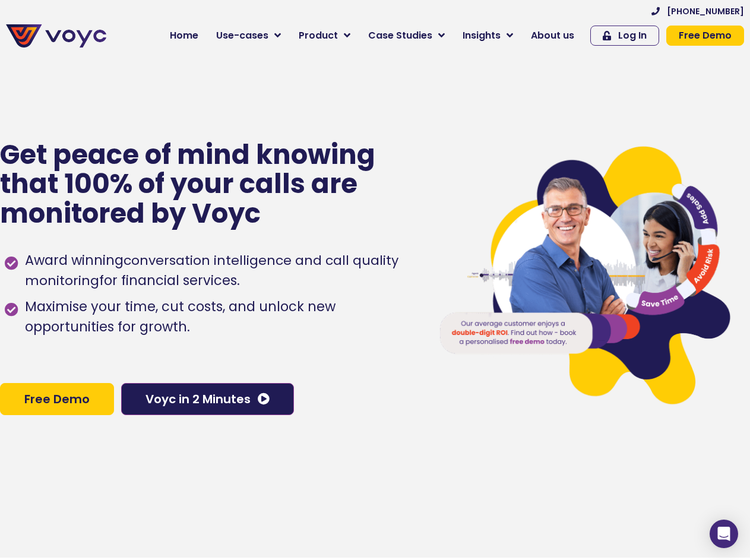 This screenshot has width=750, height=560. What do you see at coordinates (487, 36) in the screenshot?
I see `a: Insights` at bounding box center [487, 36].